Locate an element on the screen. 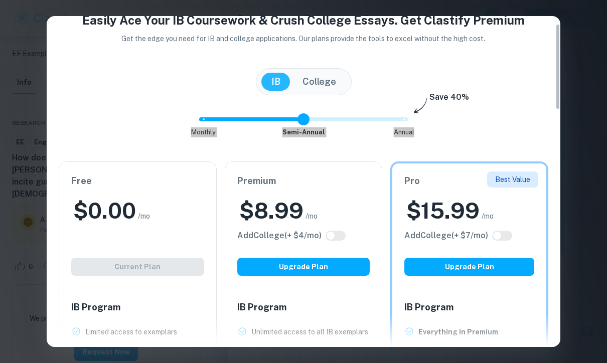 This screenshot has height=363, width=607. span: Annual is located at coordinates (404, 132).